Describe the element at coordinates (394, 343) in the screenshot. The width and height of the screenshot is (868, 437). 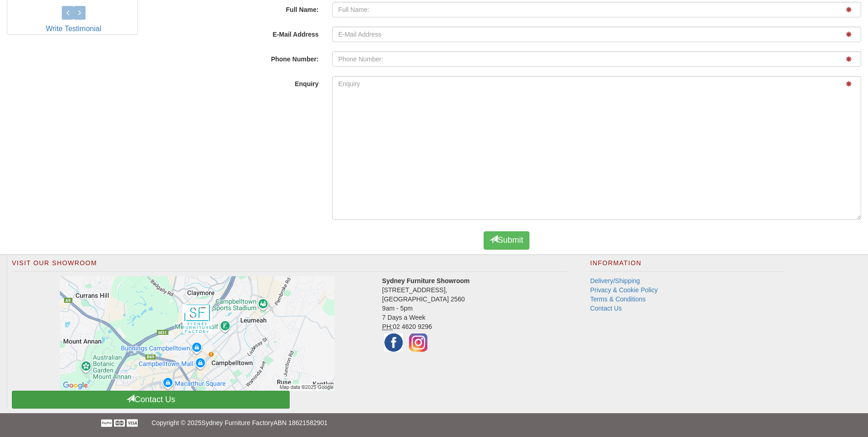
I see `img: Facebook` at that location.